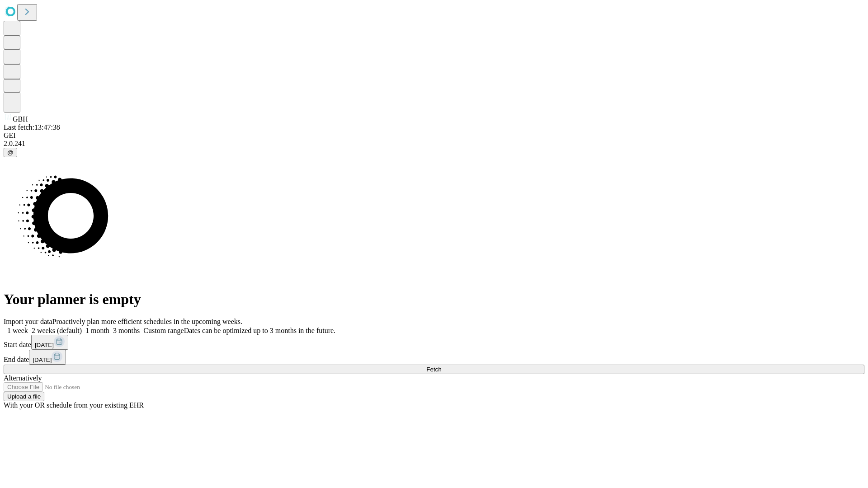 This screenshot has height=488, width=868. What do you see at coordinates (148, 321) in the screenshot?
I see `span: Proactively plan more efficient schedules in the upcoming weeks.` at bounding box center [148, 321].